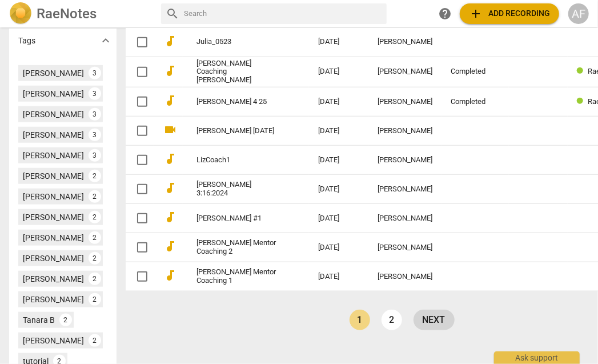  I want to click on p: Tags, so click(27, 41).